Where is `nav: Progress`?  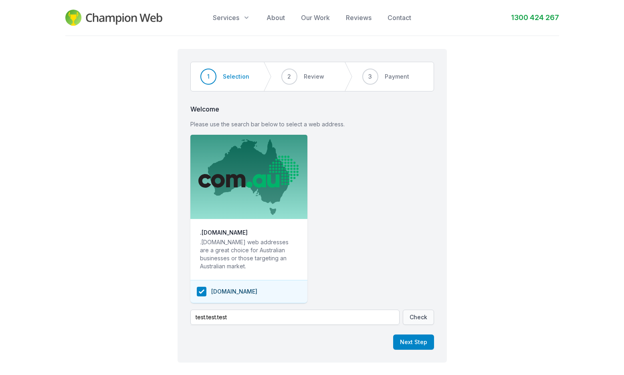
nav: Progress is located at coordinates (312, 77).